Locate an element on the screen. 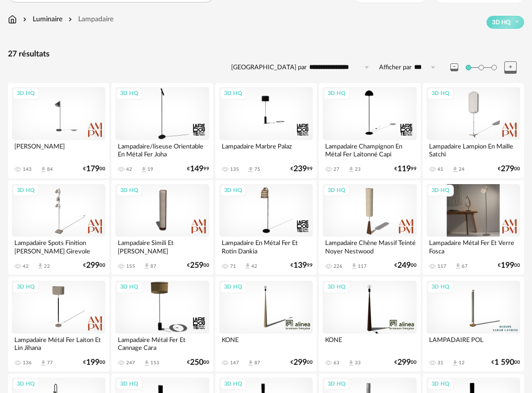 The height and width of the screenshot is (393, 532). div: 226 is located at coordinates (338, 266).